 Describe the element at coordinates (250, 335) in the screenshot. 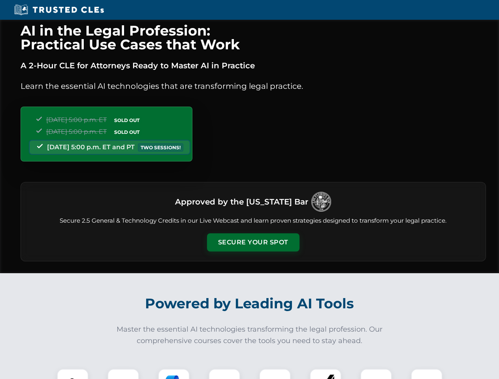

I see `p: Master the essential AI technologies transforming the legal profession. Our comprehensive courses...` at that location.